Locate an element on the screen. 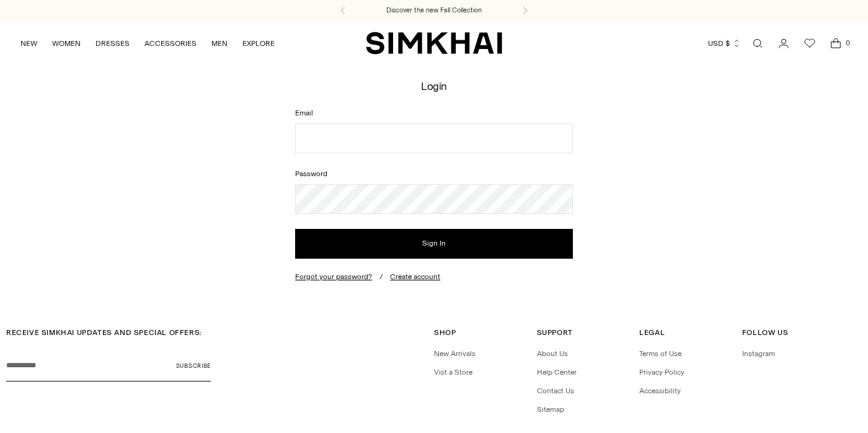 This screenshot has width=868, height=433. a: New Arrivals is located at coordinates (454, 353).